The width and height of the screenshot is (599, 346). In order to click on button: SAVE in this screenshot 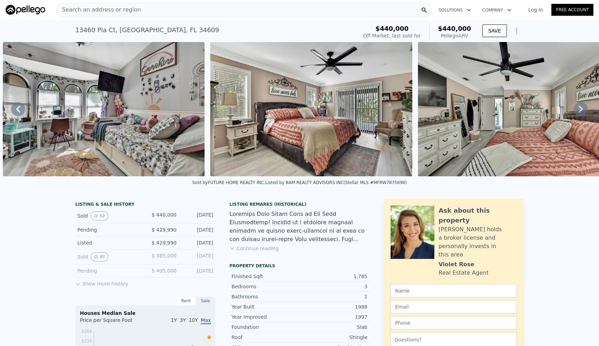, I will do `click(494, 31)`.